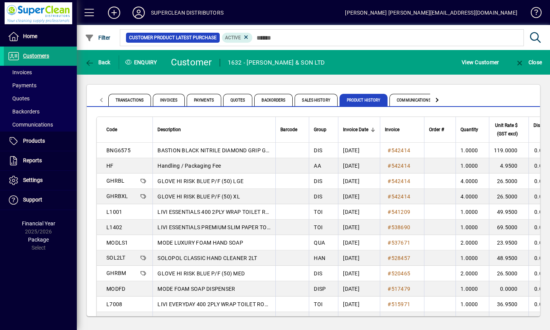 The height and width of the screenshot is (330, 550). Describe the element at coordinates (237, 38) in the screenshot. I see `mat-chip: Product Activation Status: Active` at that location.